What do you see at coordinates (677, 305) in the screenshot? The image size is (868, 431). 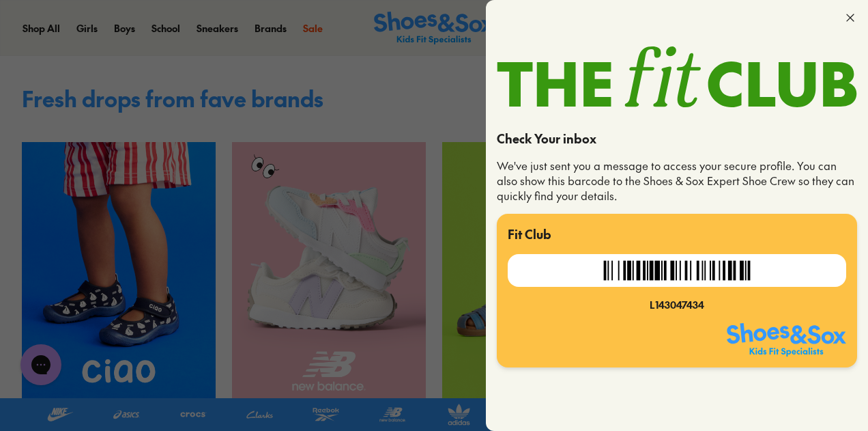 I see `div: L143047434` at bounding box center [677, 305].